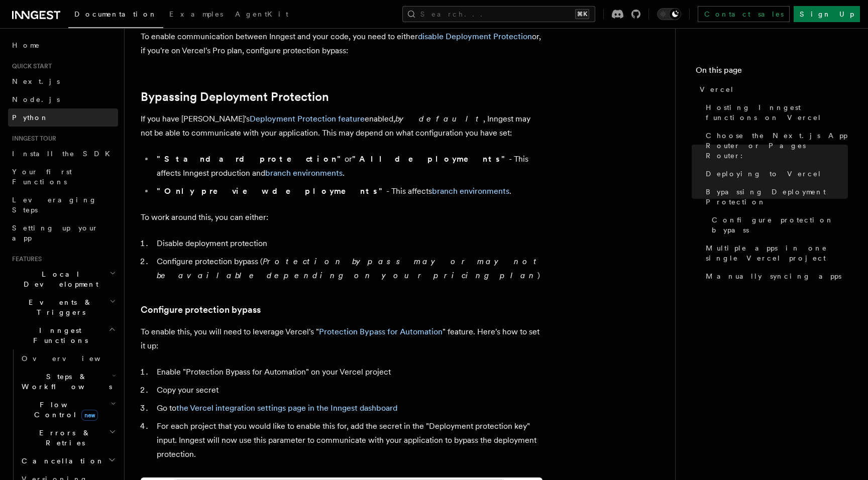 Image resolution: width=868 pixels, height=480 pixels. Describe the element at coordinates (348, 372) in the screenshot. I see `li: Enable "Protection Bypass for Automation" on your Vercel project` at that location.